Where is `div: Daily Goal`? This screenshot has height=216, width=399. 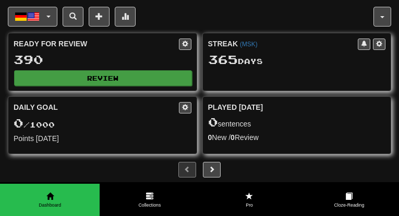 div: Daily Goal is located at coordinates (96, 108).